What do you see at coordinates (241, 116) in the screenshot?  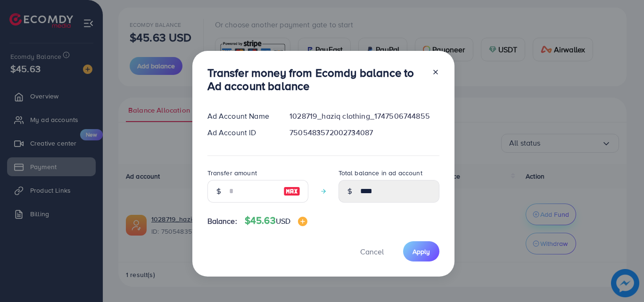 I see `div: Ad Account Name` at bounding box center [241, 116].